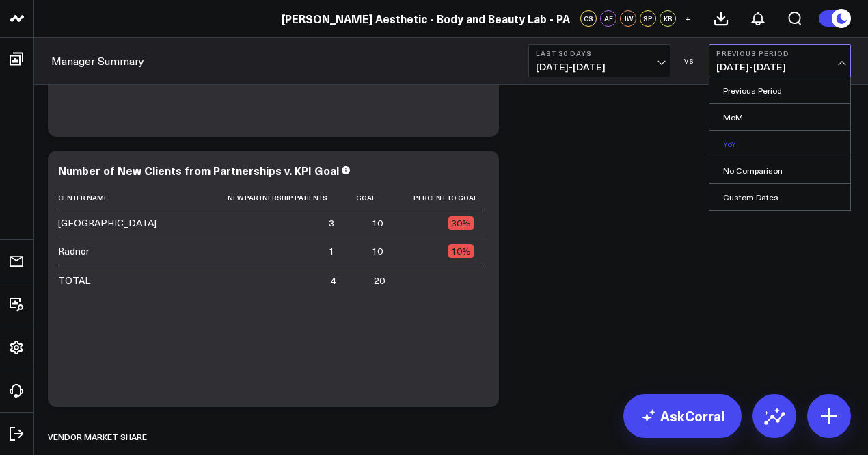 This screenshot has height=455, width=868. Describe the element at coordinates (599, 54) in the screenshot. I see `b: Last 30 Days` at that location.